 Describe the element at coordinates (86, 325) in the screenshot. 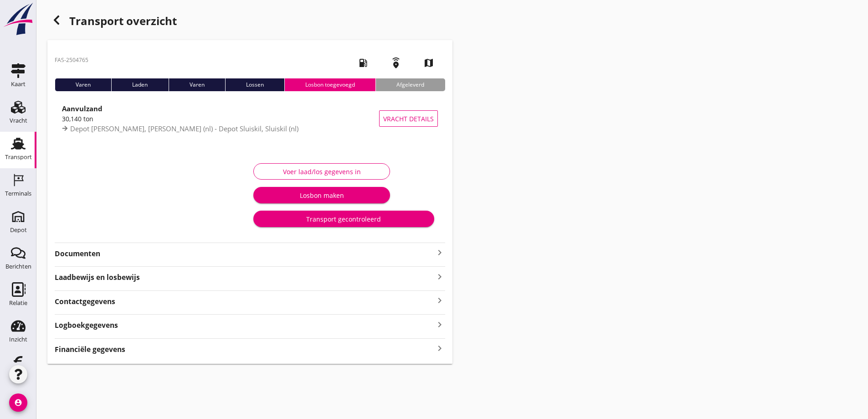

I see `strong: Logboekgegevens` at that location.